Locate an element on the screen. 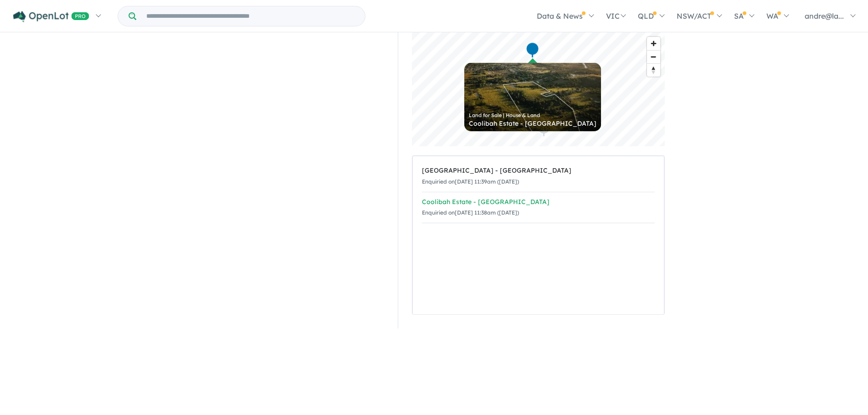  span: Zoom in is located at coordinates (653, 44).